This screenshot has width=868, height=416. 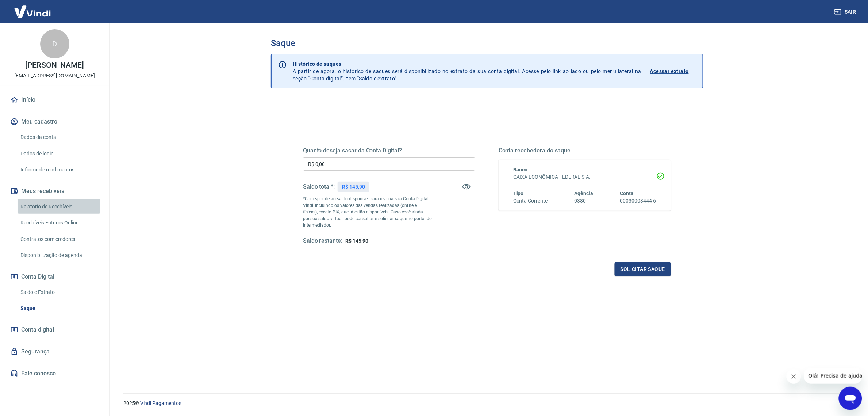 What do you see at coordinates (530, 201) in the screenshot?
I see `h6: Conta Corrente` at bounding box center [530, 201].